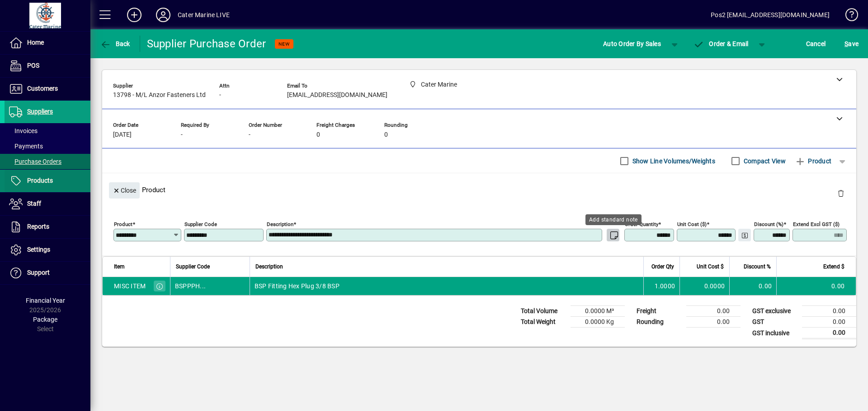 This screenshot has height=411, width=868. I want to click on a: POS, so click(48, 66).